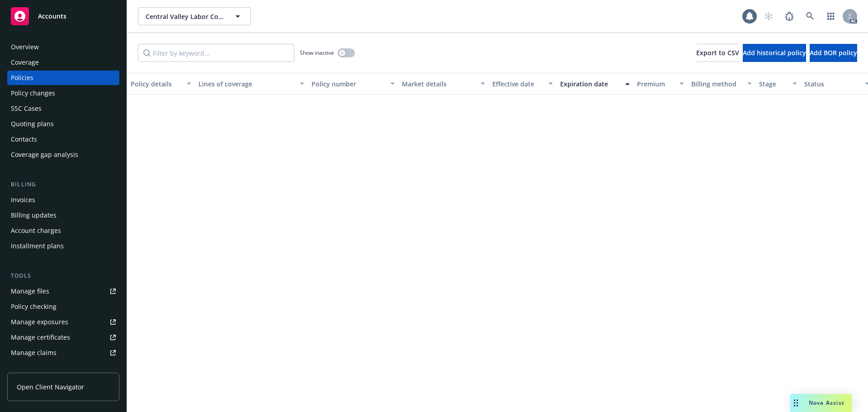 This screenshot has width=868, height=412. I want to click on button: Expiration date, so click(594, 84).